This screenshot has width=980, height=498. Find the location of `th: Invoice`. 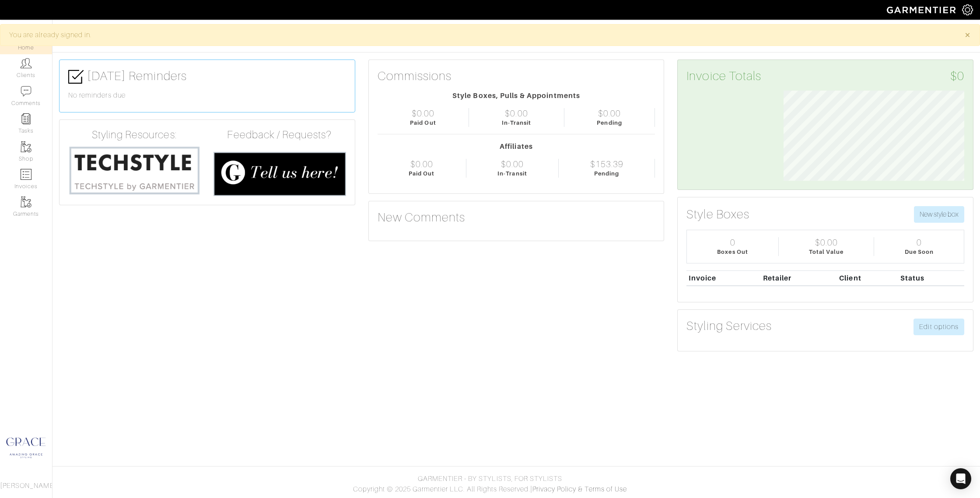

th: Invoice is located at coordinates (724, 278).